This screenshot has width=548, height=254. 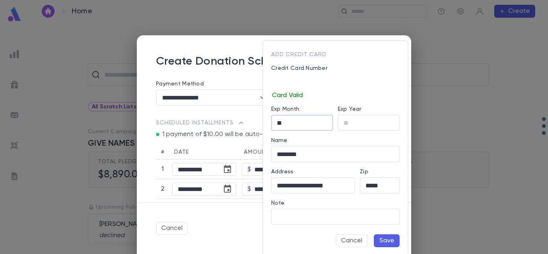 What do you see at coordinates (282, 172) in the screenshot?
I see `label: Address` at bounding box center [282, 172].